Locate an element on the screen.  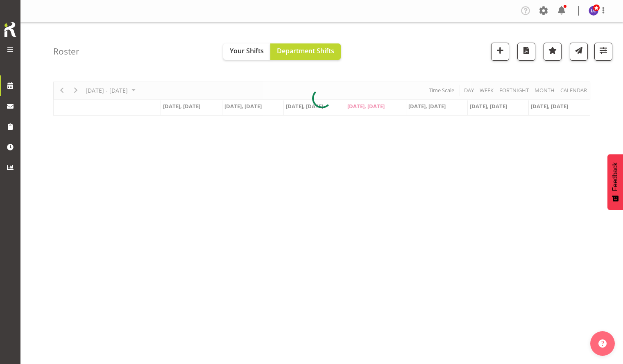
button: Feedback - Show survey is located at coordinates (616, 182).